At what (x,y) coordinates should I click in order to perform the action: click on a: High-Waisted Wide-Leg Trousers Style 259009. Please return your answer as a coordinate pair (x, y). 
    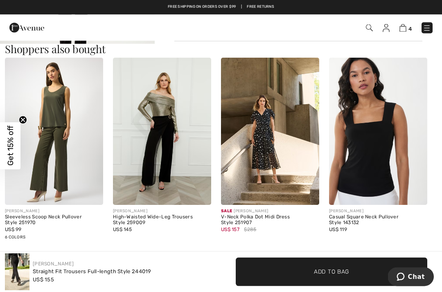
    Looking at the image, I should click on (162, 132).